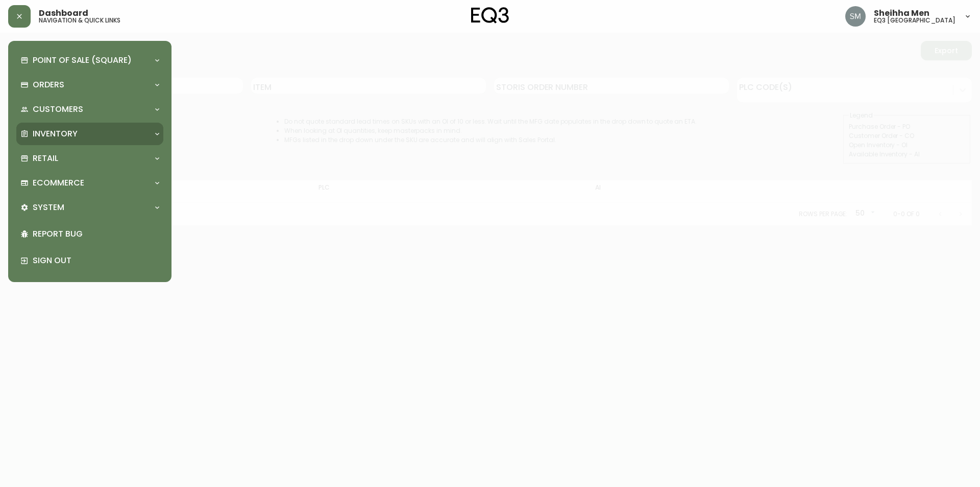 The image size is (980, 487). I want to click on div: Report Bug, so click(90, 234).